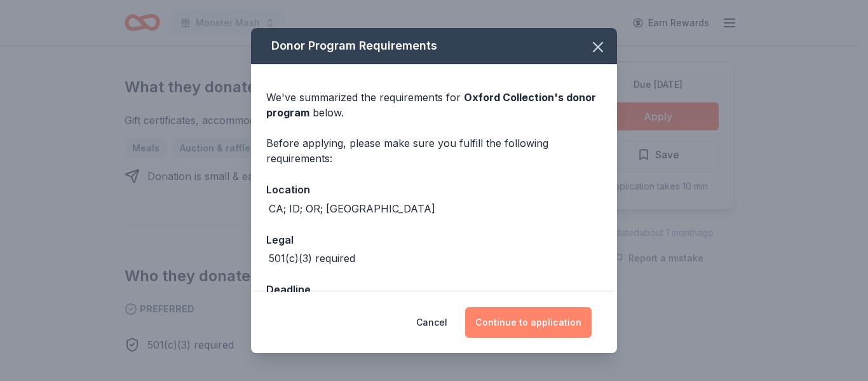 This screenshot has height=381, width=868. Describe the element at coordinates (434, 289) in the screenshot. I see `div: Deadline` at that location.